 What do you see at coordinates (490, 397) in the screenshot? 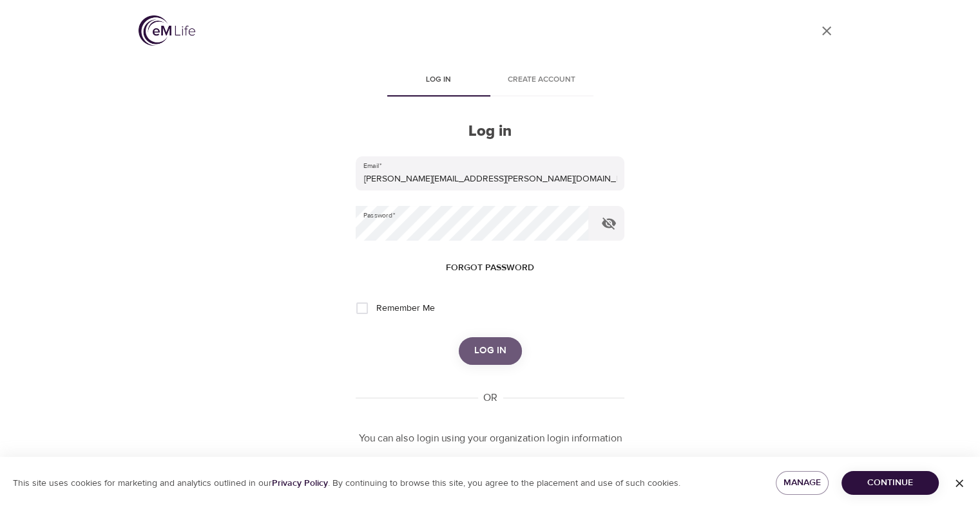
I see `div: OR` at bounding box center [490, 397].